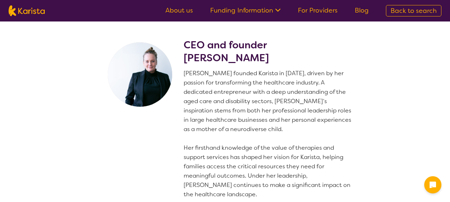 The width and height of the screenshot is (450, 202). Describe the element at coordinates (414, 11) in the screenshot. I see `a: Back to search` at that location.